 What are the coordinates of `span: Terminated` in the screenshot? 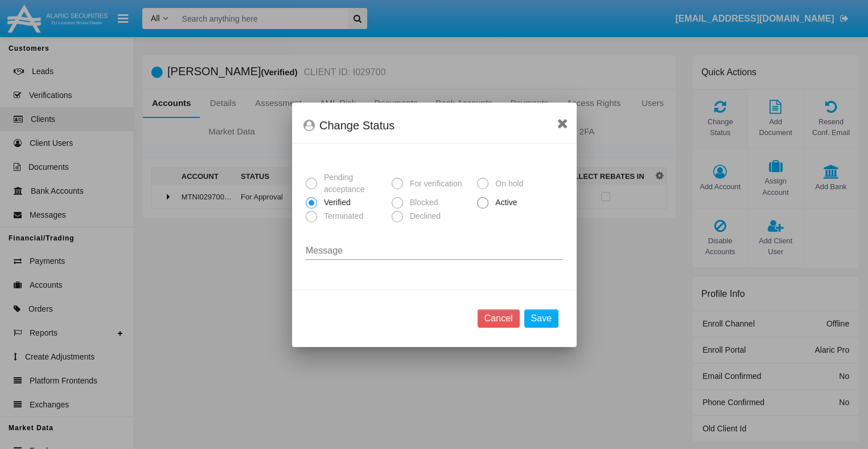 It's located at (341, 216).